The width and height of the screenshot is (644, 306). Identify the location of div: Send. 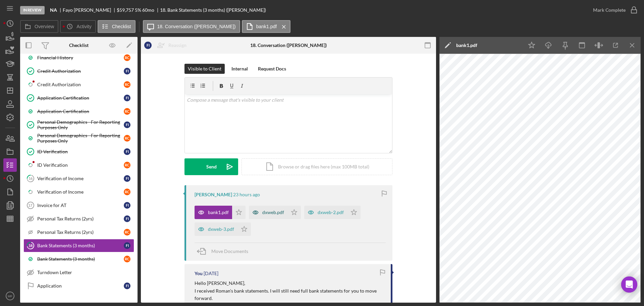
(211, 167).